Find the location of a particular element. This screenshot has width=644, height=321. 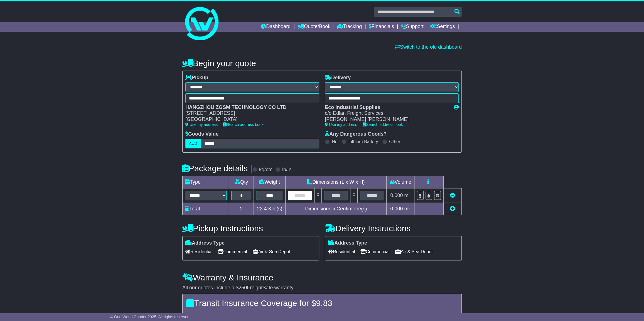

td: Volume is located at coordinates (400, 182).